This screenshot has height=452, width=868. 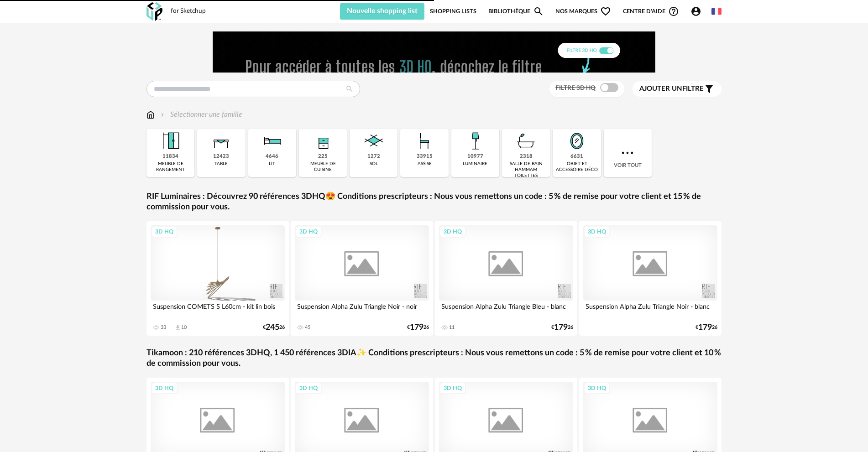 I want to click on img: Salle%20de%20bain.png, so click(x=526, y=141).